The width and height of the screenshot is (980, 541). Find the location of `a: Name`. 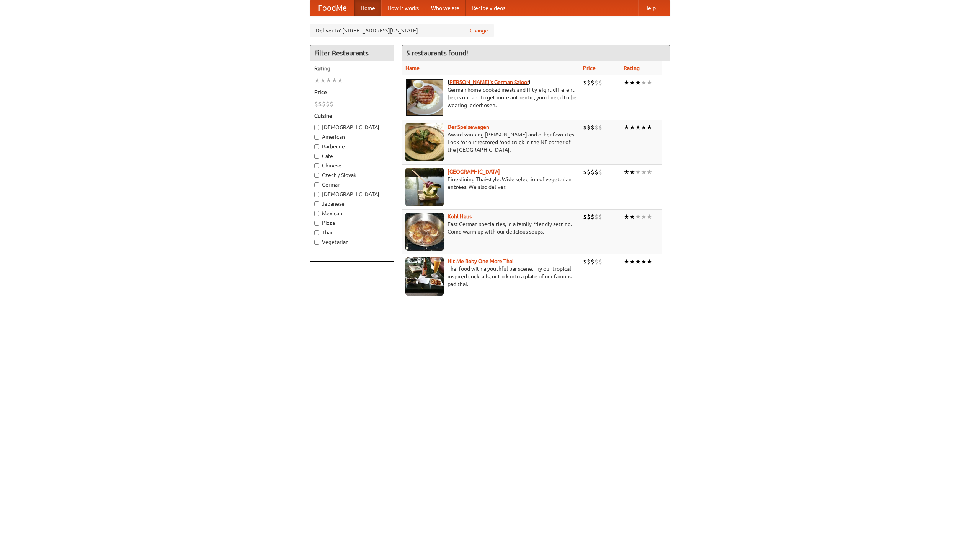

a: Name is located at coordinates (412, 68).